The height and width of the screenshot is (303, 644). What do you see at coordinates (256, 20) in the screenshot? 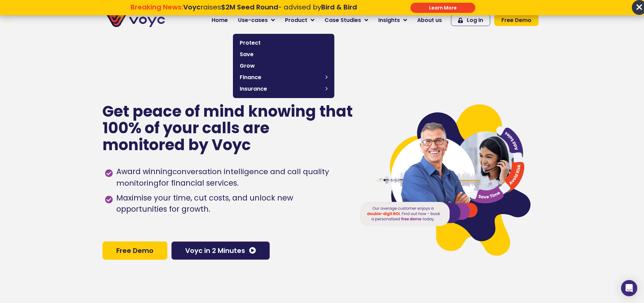
I see `a: Use-cases` at bounding box center [256, 20].